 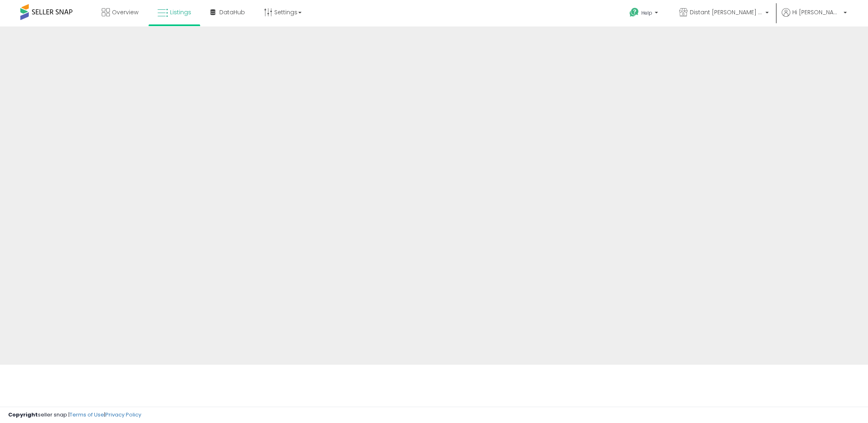 What do you see at coordinates (125, 13) in the screenshot?
I see `span: Overview` at bounding box center [125, 13].